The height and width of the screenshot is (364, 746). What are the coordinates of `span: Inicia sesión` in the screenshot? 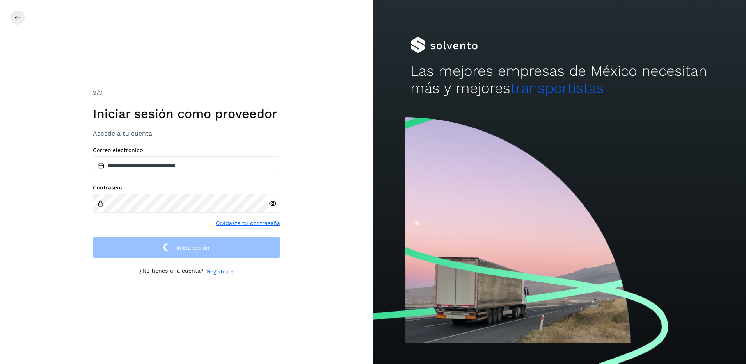 It's located at (193, 248).